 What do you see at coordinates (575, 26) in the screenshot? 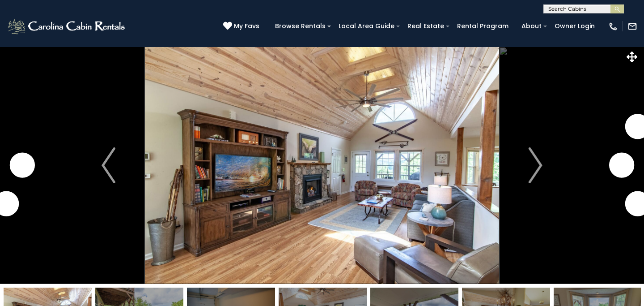
I see `a: Owner Login` at bounding box center [575, 26].